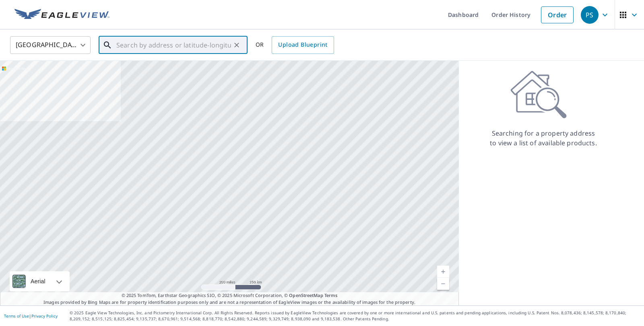  What do you see at coordinates (557, 15) in the screenshot?
I see `a: Order` at bounding box center [557, 15].